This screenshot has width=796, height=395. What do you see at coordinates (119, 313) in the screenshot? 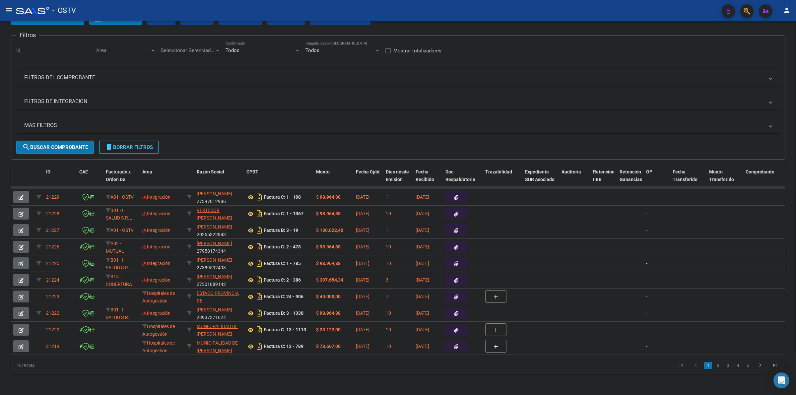
I see `span: B01 - I SALUD S.R.L` at bounding box center [119, 313].